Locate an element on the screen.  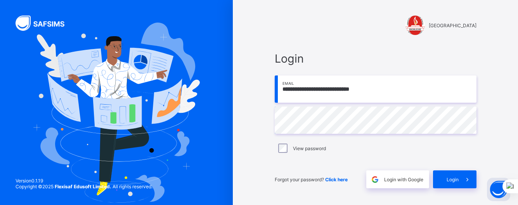
span: Forgot your password? is located at coordinates (311, 179).